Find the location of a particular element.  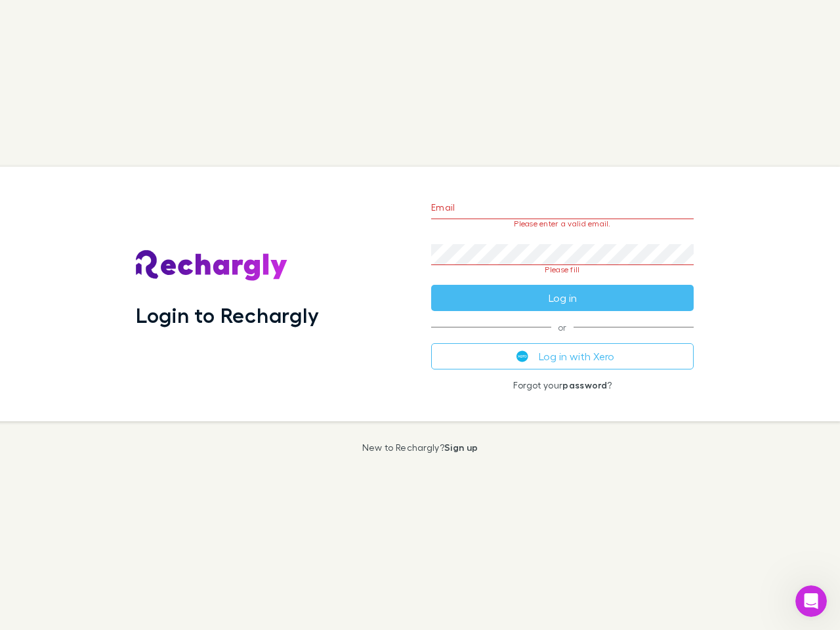

button: Log in with Xero is located at coordinates (562, 357).